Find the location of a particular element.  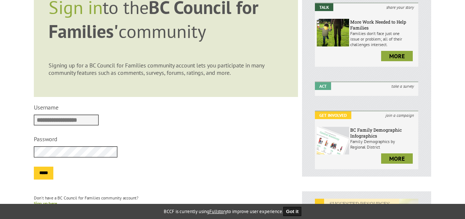

p: Families don’t face just one issue or problem; all of their challenges intersect. is located at coordinates (383, 39).